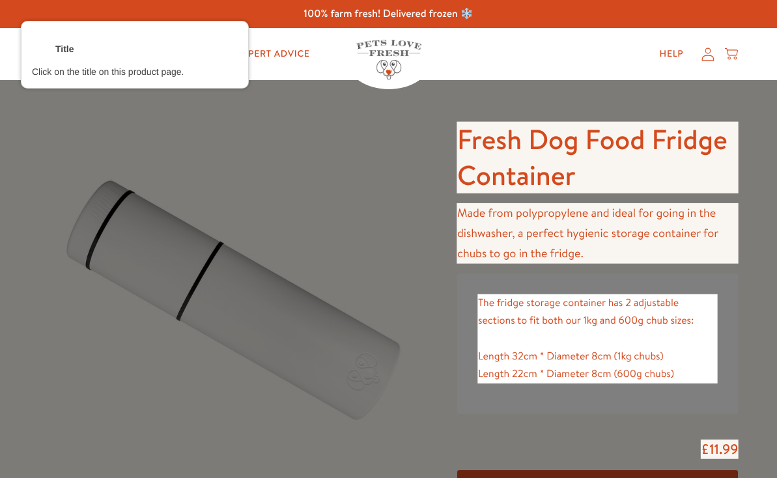 The height and width of the screenshot is (478, 777). Describe the element at coordinates (389, 59) in the screenshot. I see `img: Pets Love Fresh` at that location.